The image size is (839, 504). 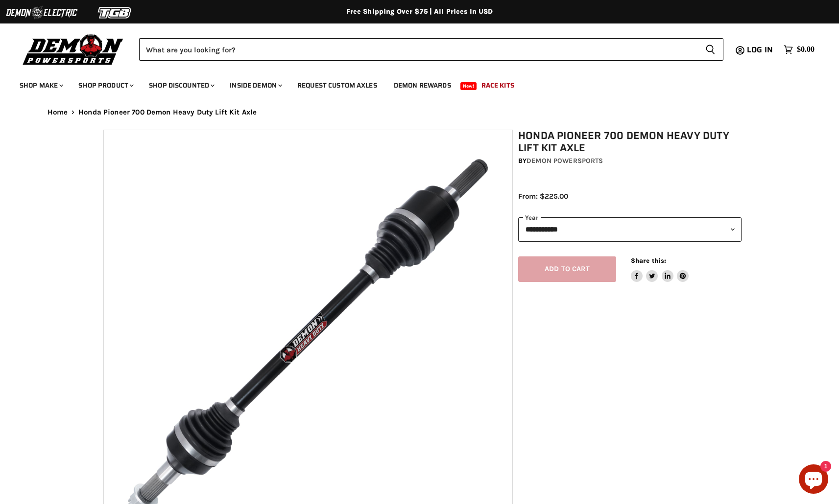 What do you see at coordinates (814, 480) in the screenshot?
I see `inbox-online-store-chat: Shopify online store chat` at bounding box center [814, 480].